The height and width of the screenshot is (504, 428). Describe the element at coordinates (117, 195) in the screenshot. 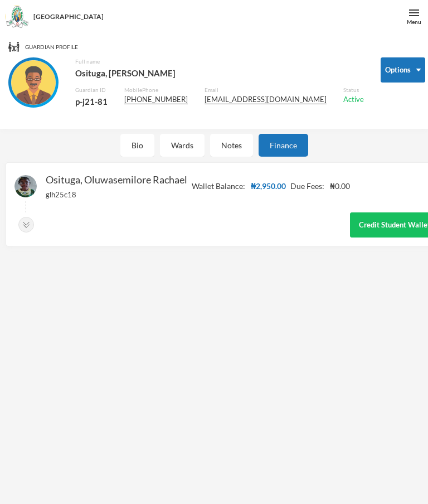

I see `div: glh25c18` at that location.